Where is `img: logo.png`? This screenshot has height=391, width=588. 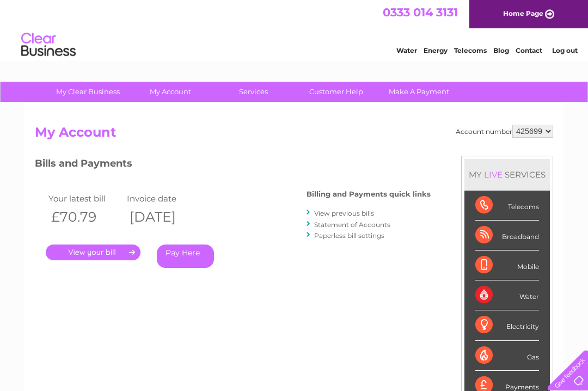 img: logo.png is located at coordinates (48, 45).